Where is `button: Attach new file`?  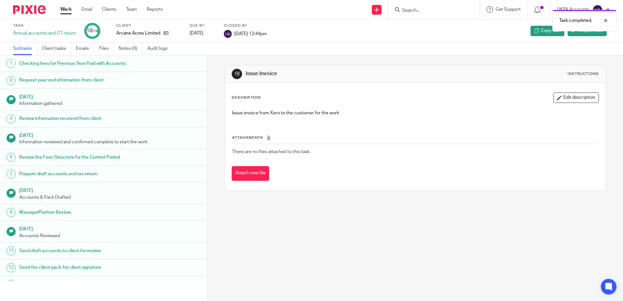 button: Attach new file is located at coordinates (250, 173).